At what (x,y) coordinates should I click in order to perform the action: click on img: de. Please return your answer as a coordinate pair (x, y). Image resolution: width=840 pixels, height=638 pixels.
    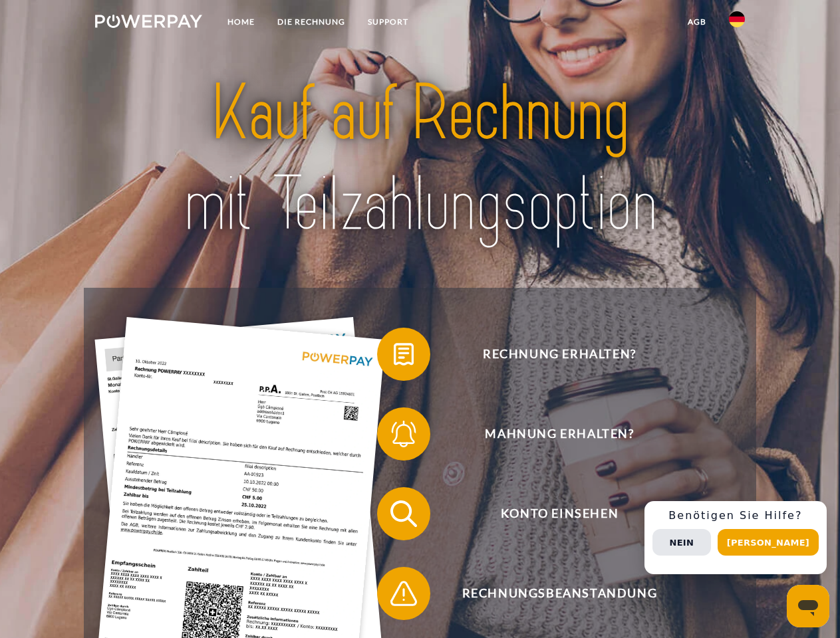
    Looking at the image, I should click on (737, 19).